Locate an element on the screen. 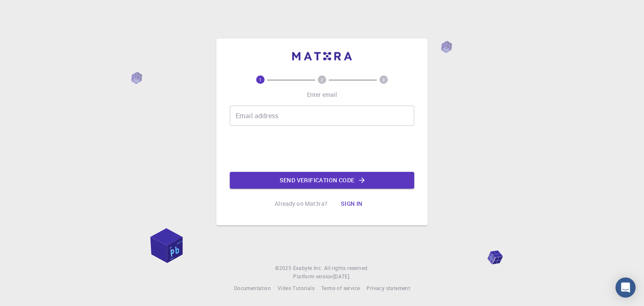  p: Enter email is located at coordinates (322, 95).